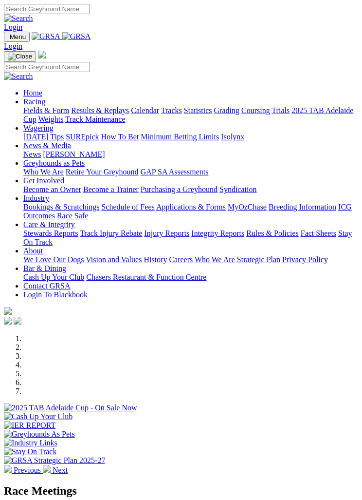 This screenshot has height=500, width=362. I want to click on a: Track Maintenance, so click(95, 119).